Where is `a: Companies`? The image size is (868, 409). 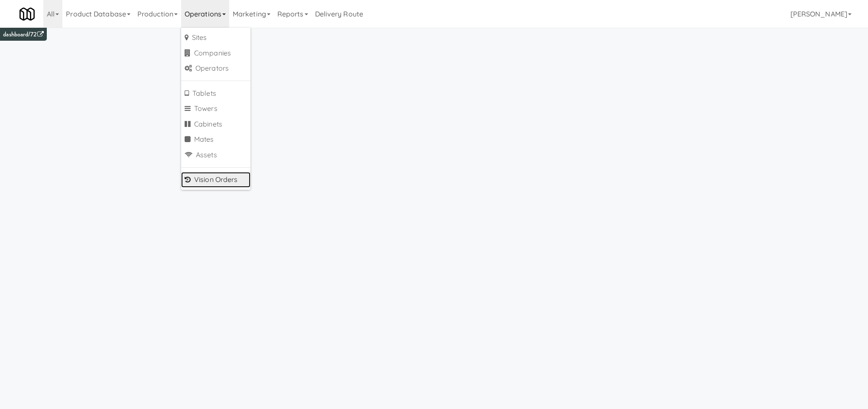
a: Companies is located at coordinates (216, 54).